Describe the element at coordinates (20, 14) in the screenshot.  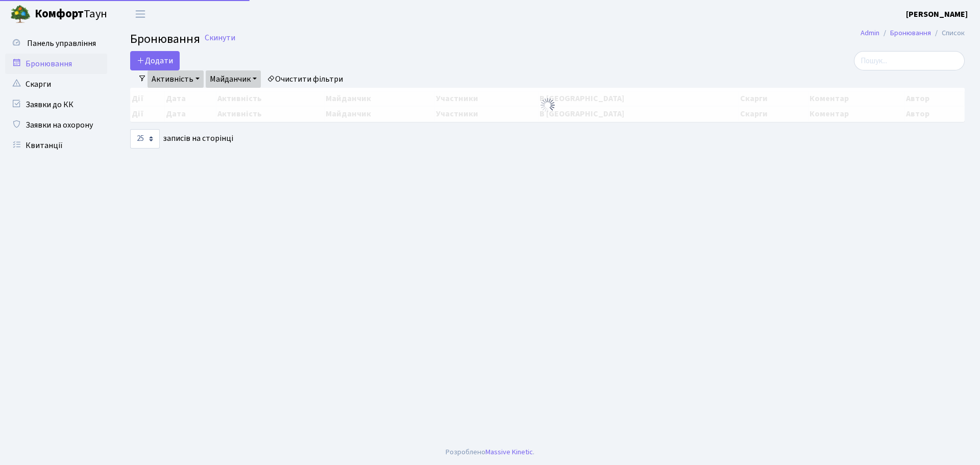
I see `img: logo.png` at that location.